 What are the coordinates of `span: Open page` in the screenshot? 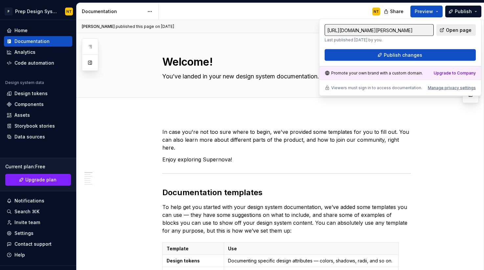 It's located at (459, 30).